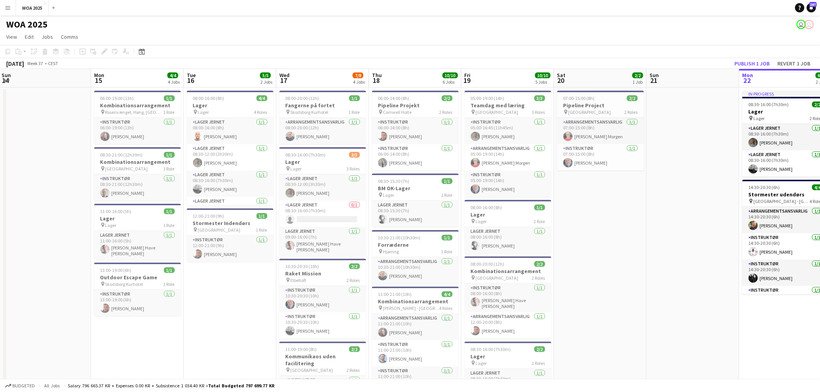 This screenshot has width=820, height=392. Describe the element at coordinates (69, 37) in the screenshot. I see `span: Comms` at that location.